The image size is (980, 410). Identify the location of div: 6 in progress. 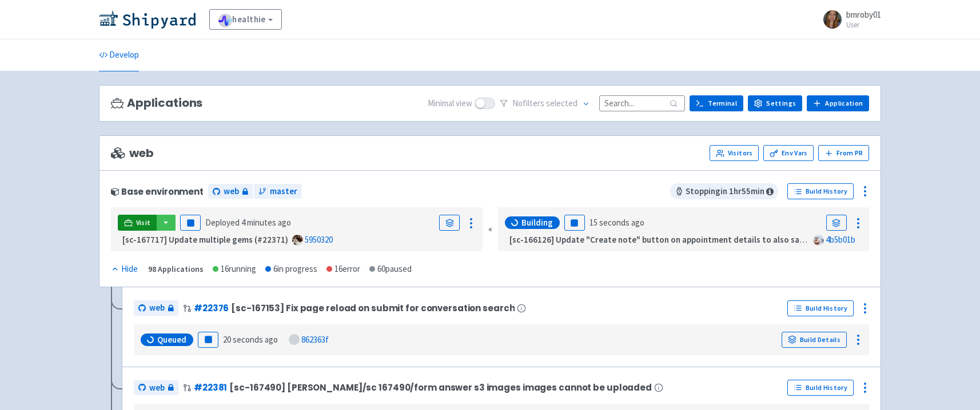
(291, 269).